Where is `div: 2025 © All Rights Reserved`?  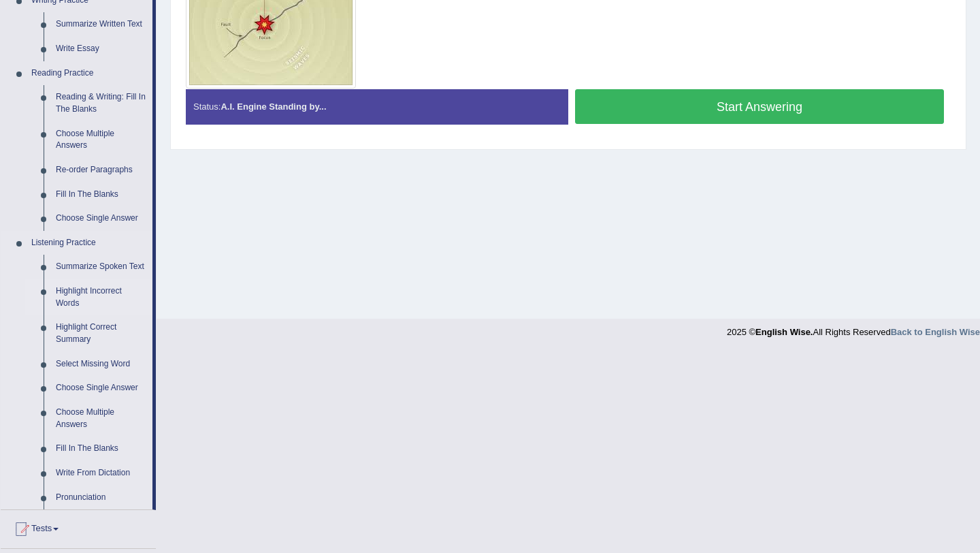 div: 2025 © All Rights Reserved is located at coordinates (853, 328).